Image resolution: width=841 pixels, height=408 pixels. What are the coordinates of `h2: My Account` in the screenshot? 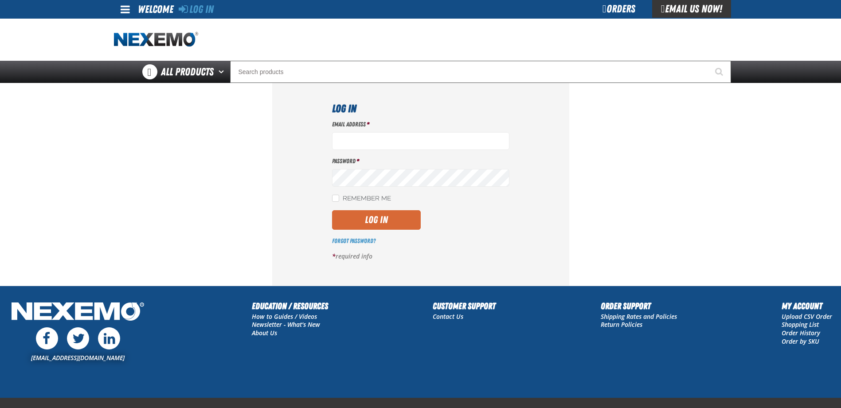 It's located at (806, 306).